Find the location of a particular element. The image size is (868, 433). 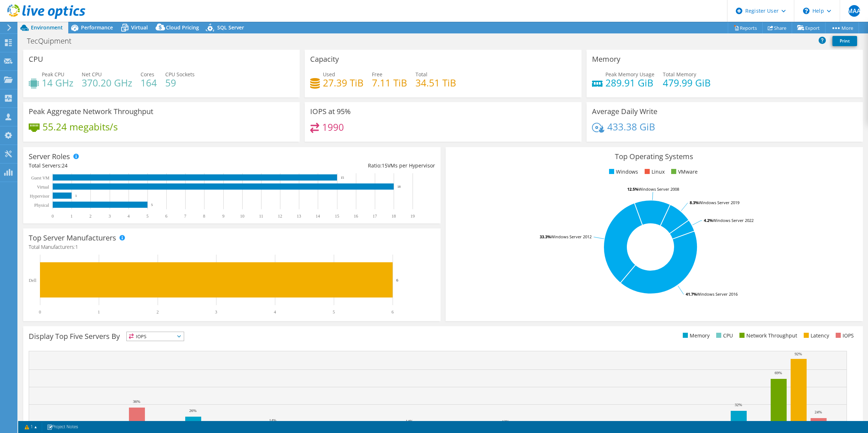

h4: 55.24 megabits/s is located at coordinates (80, 127).